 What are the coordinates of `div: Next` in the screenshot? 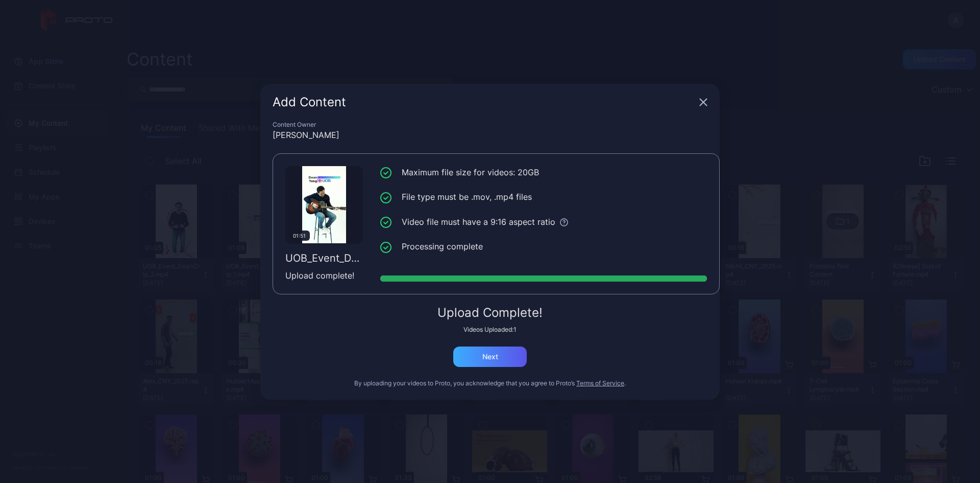 It's located at (490, 356).